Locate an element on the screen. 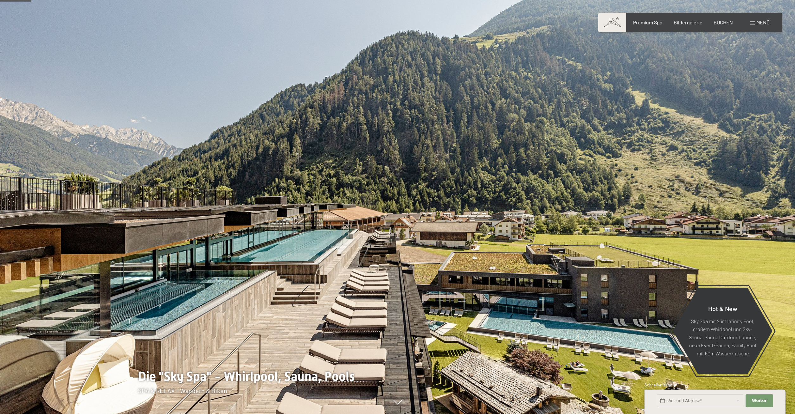 The image size is (795, 414). span: Menü is located at coordinates (763, 22).